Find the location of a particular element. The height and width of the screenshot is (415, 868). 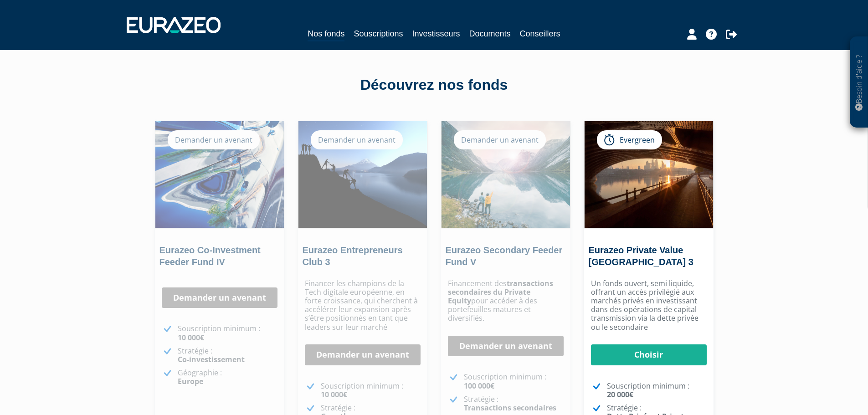

strong: Europe is located at coordinates (190, 382).